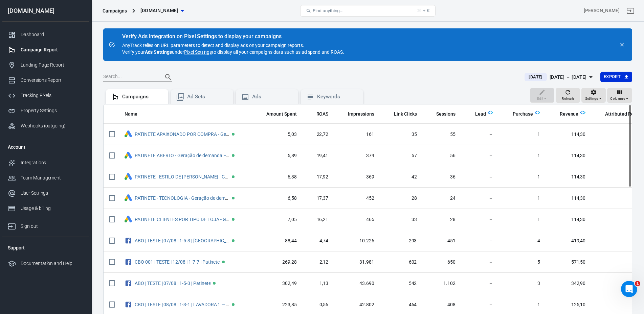  What do you see at coordinates (182, 155) in the screenshot?
I see `span: PATINETE ABERTO - Geração de demanda – 2025-08-13 #4` at bounding box center [182, 155].